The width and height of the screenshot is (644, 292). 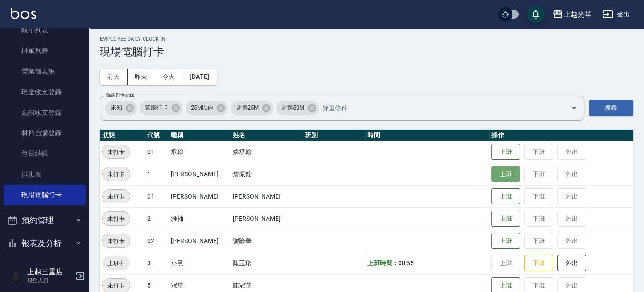 What do you see at coordinates (202, 108) in the screenshot?
I see `span: 25M以內` at bounding box center [202, 108].